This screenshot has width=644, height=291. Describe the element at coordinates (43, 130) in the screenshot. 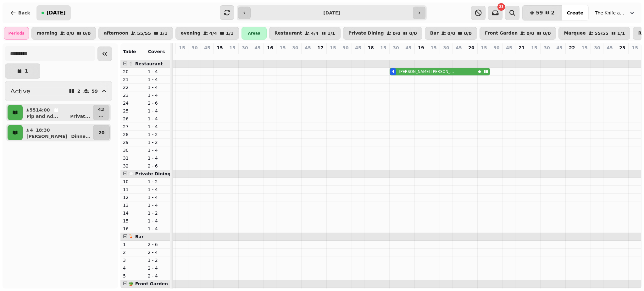

I see `p: 18:30` at that location.